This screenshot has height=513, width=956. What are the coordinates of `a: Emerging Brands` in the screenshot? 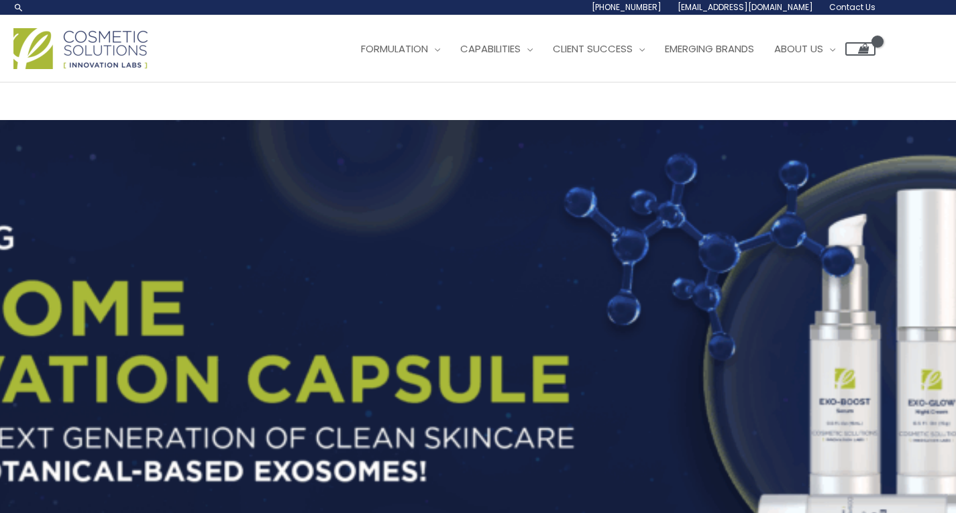 It's located at (709, 49).